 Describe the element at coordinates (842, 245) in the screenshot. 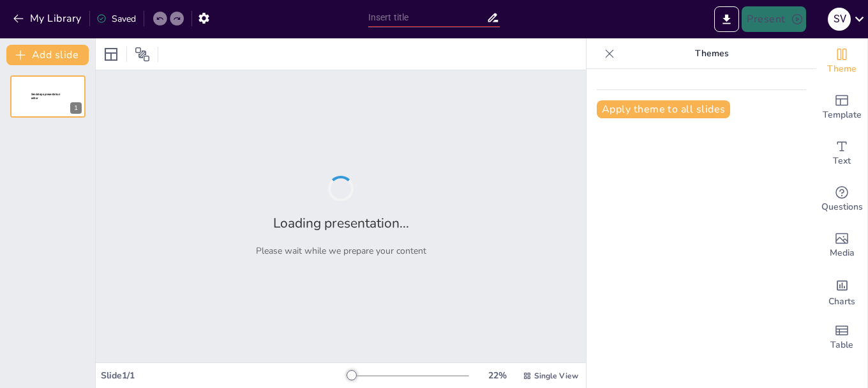

I see `div: Add images, graphics, shapes or video` at that location.